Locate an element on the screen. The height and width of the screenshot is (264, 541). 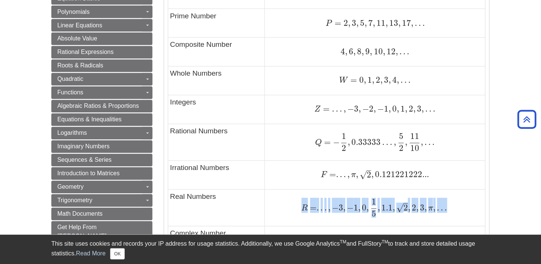
span: Quadratic is located at coordinates (70, 79).